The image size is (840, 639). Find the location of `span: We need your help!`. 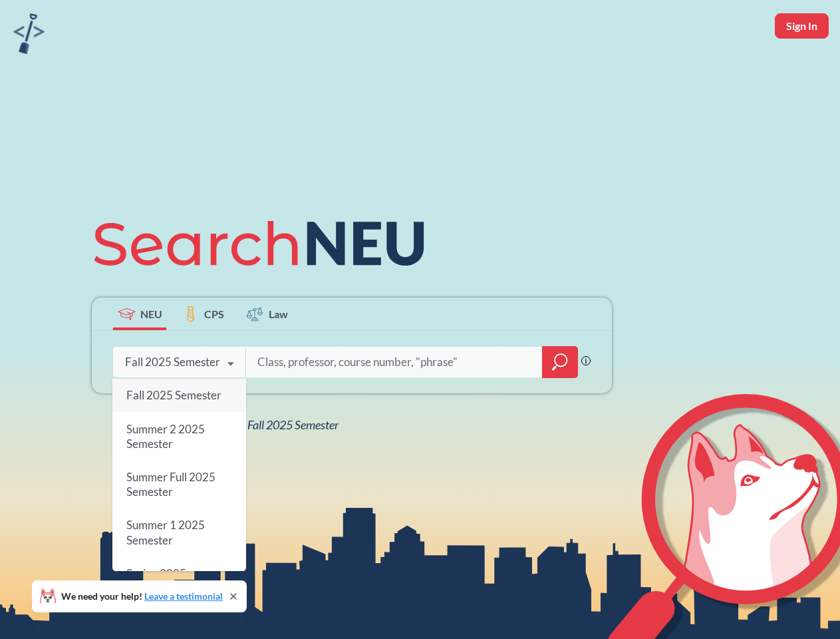

span: We need your help! is located at coordinates (142, 596).